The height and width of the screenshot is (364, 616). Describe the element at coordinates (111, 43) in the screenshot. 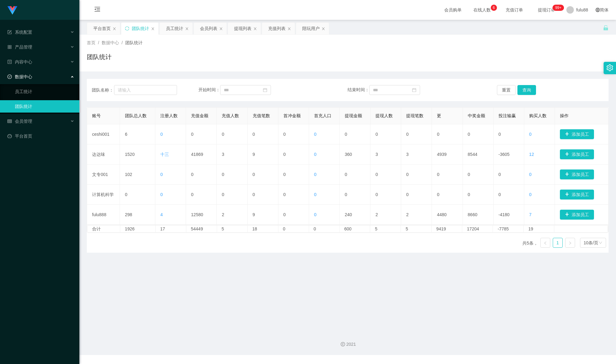

I see `font: 数据中心` at that location.